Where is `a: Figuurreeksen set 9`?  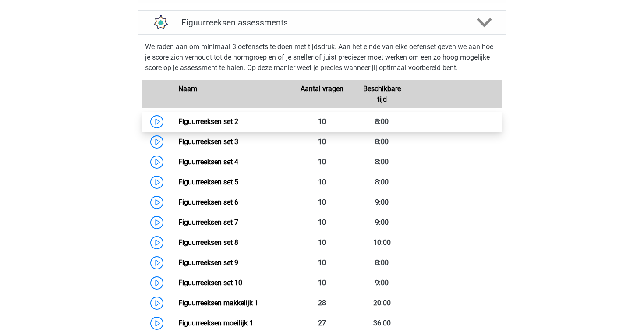 a: Figuurreeksen set 9 is located at coordinates (208, 262).